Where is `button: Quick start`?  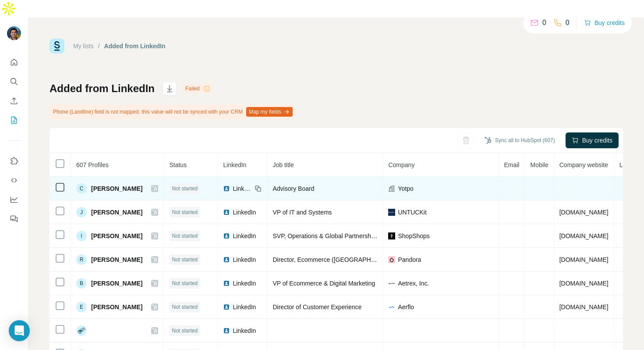 button: Quick start is located at coordinates (14, 63).